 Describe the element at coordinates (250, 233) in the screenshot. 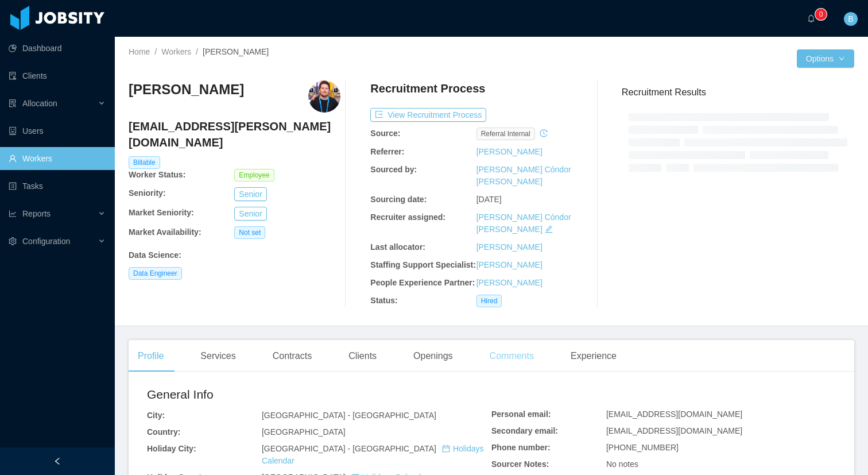

I see `span: Not set` at that location.